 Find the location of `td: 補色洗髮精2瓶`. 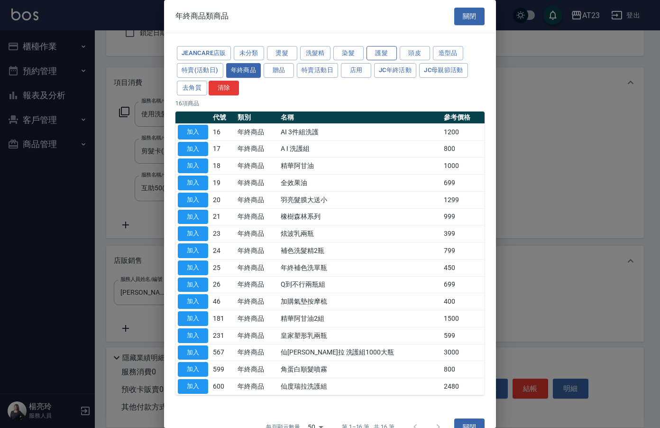

td: 補色洗髮精2瓶 is located at coordinates (360, 251).